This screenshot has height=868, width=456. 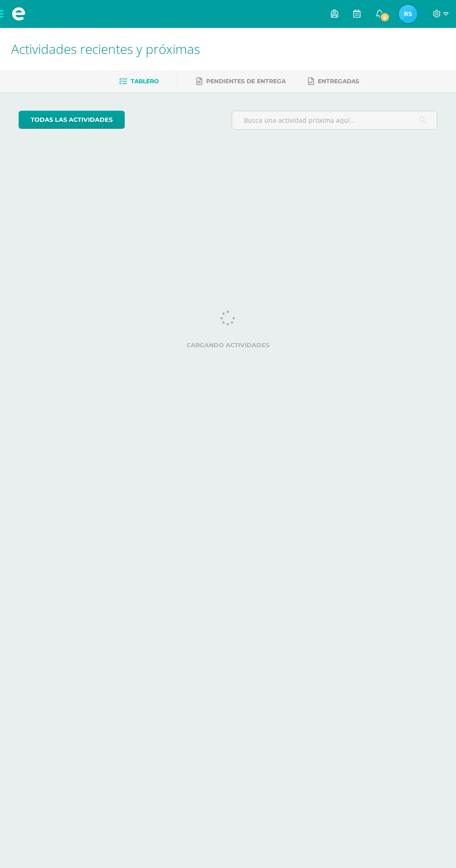 What do you see at coordinates (138, 81) in the screenshot?
I see `a: Tablero` at bounding box center [138, 81].